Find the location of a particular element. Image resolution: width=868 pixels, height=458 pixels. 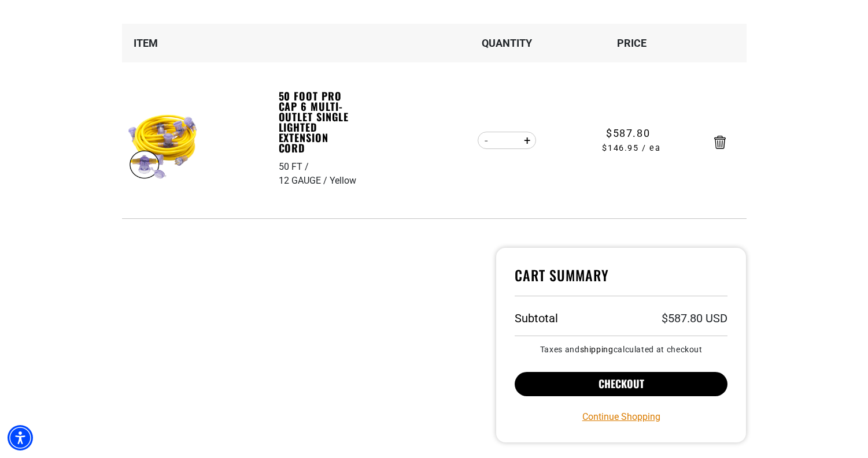

h3: Subtotal is located at coordinates (536, 318).